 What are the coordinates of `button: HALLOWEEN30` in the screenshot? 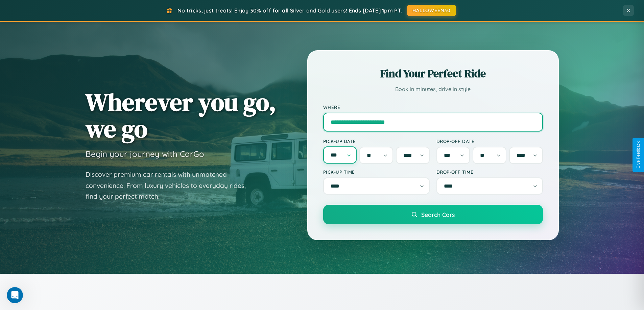 It's located at (431, 11).